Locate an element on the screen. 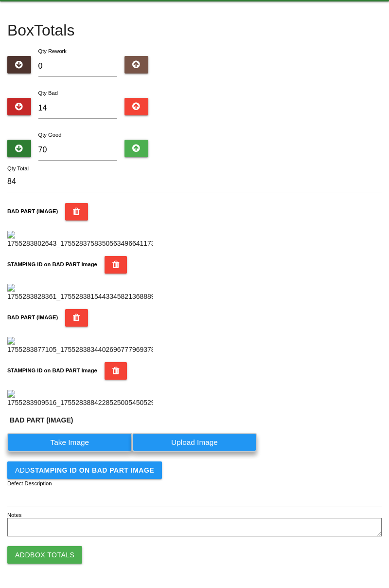  h4: Box Totals is located at coordinates (195, 30).